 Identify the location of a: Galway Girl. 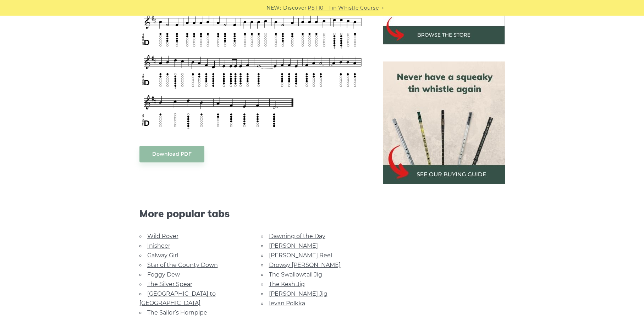
(162, 255).